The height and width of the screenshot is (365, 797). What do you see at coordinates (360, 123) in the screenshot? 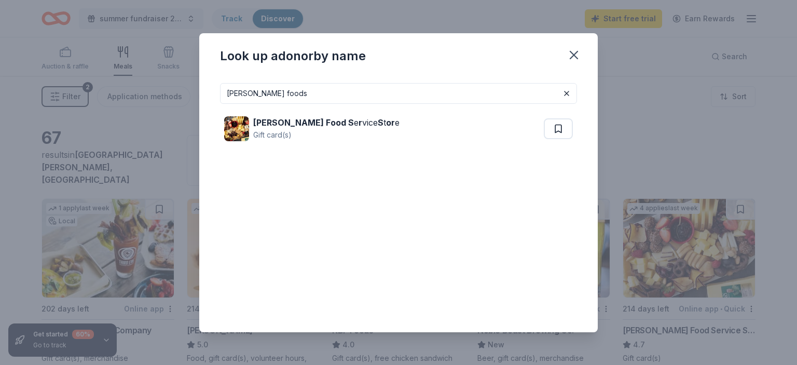
I see `strong: r` at bounding box center [360, 123].